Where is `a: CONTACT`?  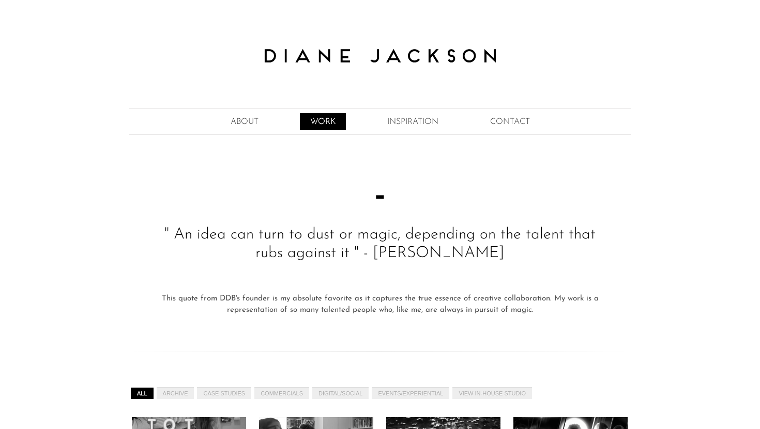
a: CONTACT is located at coordinates (510, 121).